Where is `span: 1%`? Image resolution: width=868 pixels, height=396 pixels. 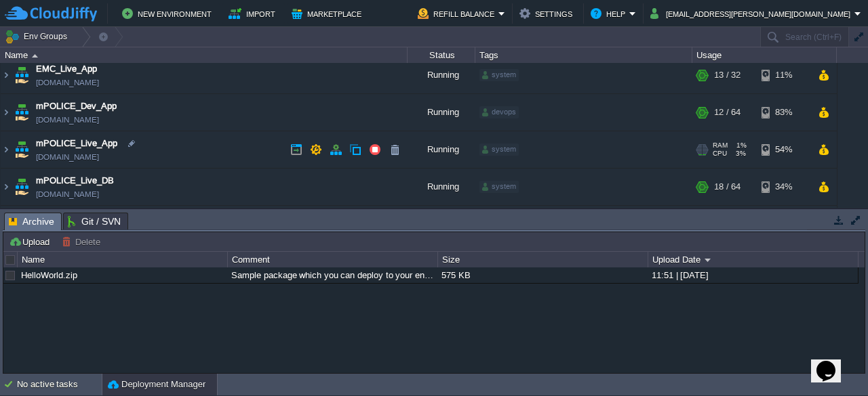
span: 1% is located at coordinates (740, 146).